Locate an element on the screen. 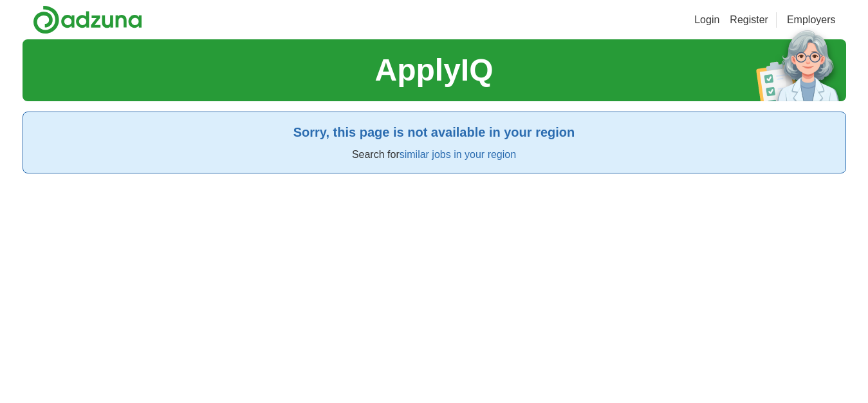 The image size is (868, 403). a: similar jobs in your region is located at coordinates (458, 154).